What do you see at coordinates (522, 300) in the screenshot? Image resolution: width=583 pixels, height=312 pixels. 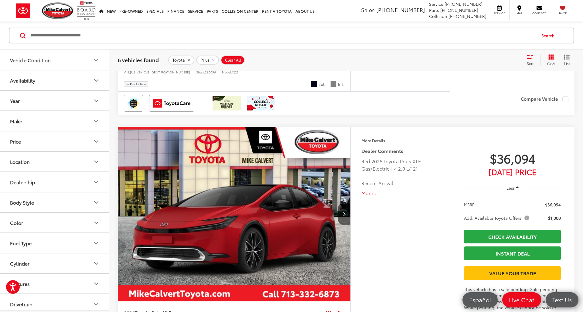 I see `span: Live Chat` at bounding box center [522, 300].